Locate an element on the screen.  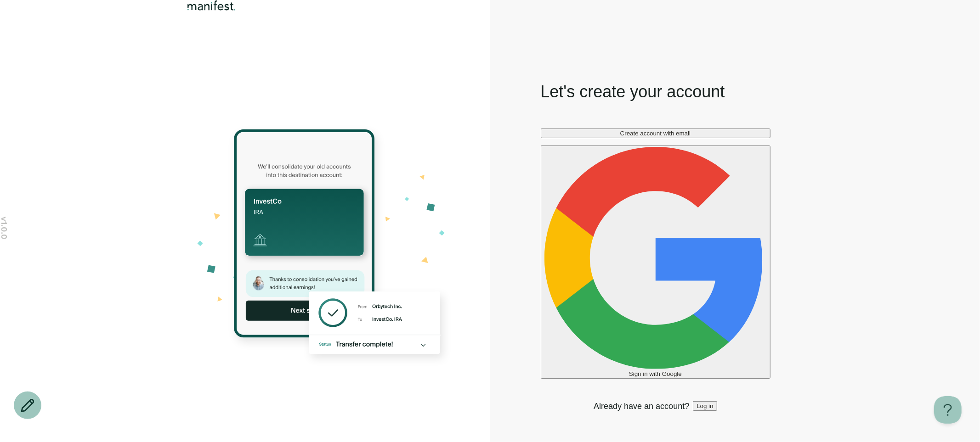
button: Sign in with Google is located at coordinates (656, 262).